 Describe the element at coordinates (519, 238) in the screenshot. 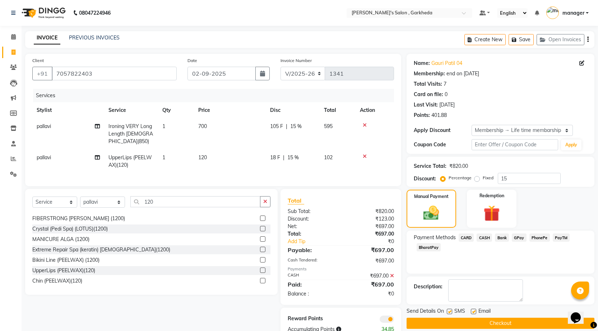

I see `span: GPay` at that location.